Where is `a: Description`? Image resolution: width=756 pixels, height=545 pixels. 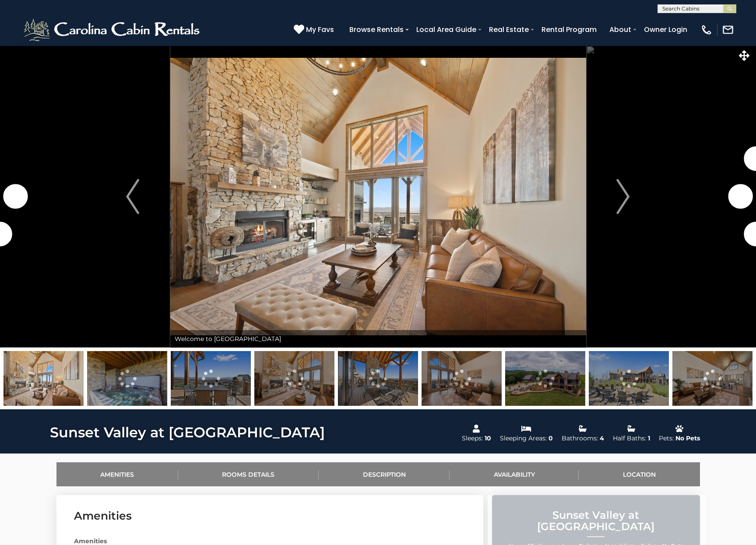
a: Description is located at coordinates (384, 475).